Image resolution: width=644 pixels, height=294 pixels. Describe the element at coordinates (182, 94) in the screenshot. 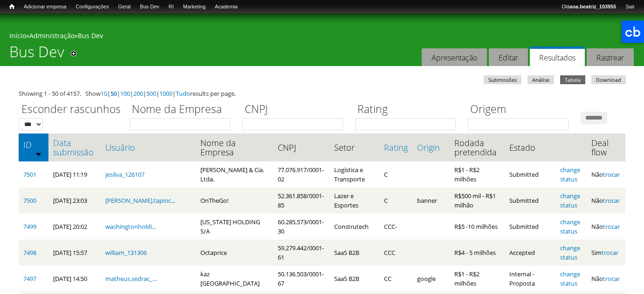

I see `a: Tudo` at that location.